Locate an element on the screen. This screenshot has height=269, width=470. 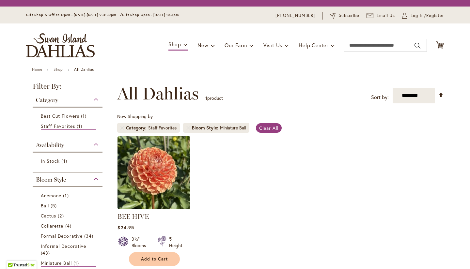
a: Clear All is located at coordinates (269, 128).